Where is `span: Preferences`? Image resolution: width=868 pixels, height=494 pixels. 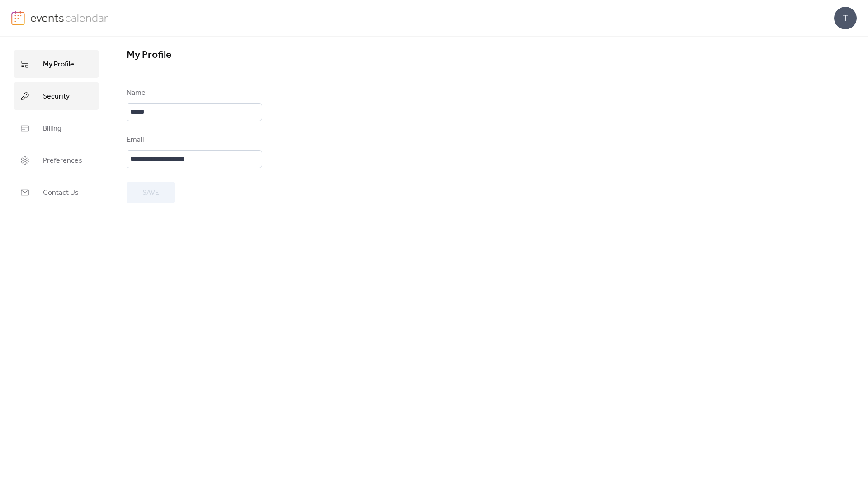
span: Preferences is located at coordinates (62, 160).